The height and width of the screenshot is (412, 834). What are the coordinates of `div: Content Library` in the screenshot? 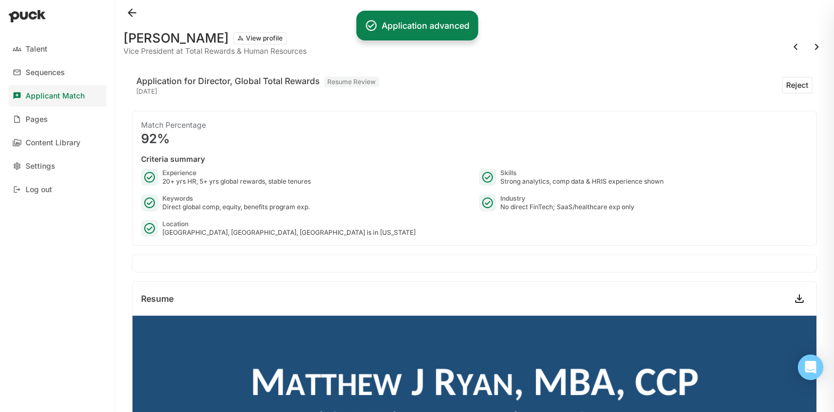 It's located at (53, 143).